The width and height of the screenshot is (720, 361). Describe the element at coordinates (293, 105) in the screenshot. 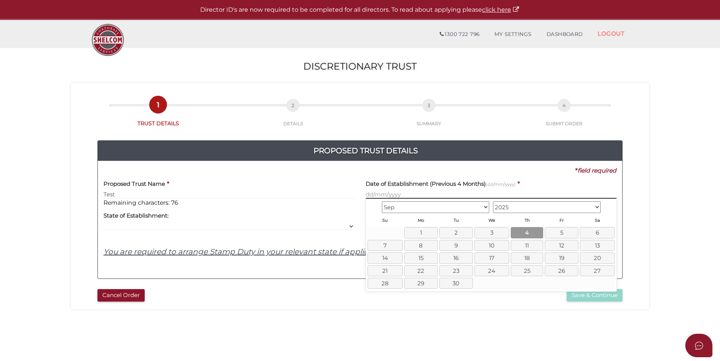

I see `span: 2` at that location.